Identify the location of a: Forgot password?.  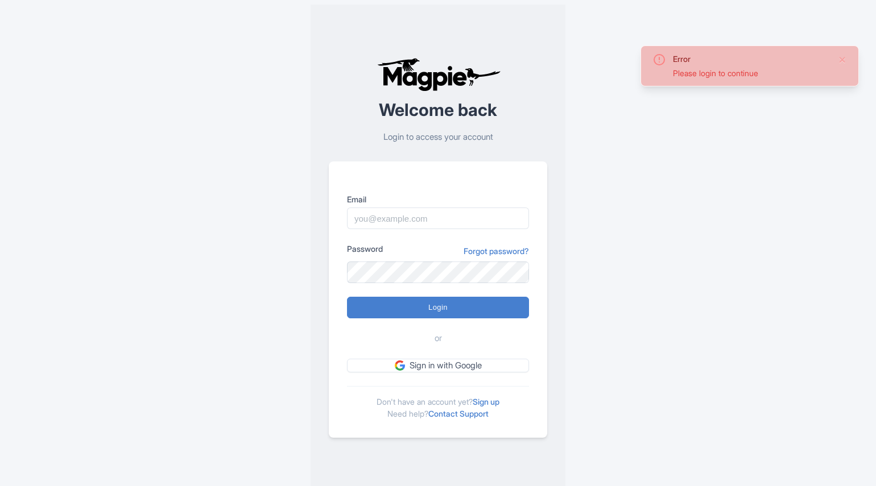
(496, 251).